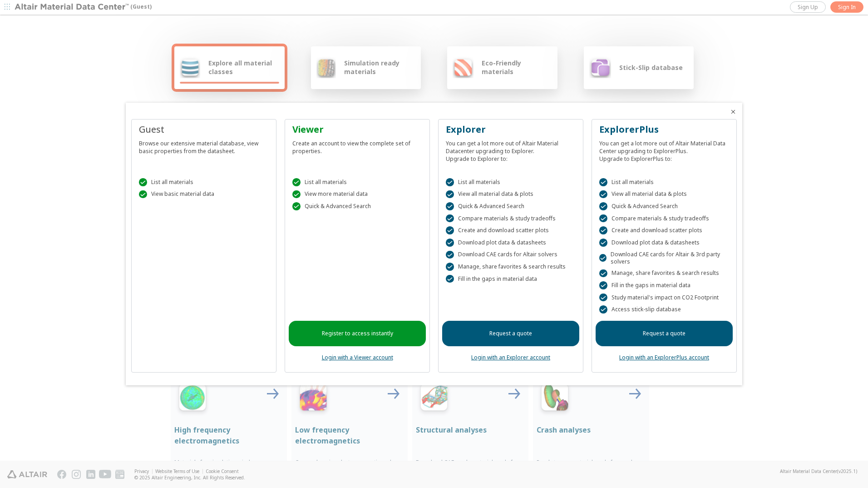  Describe the element at coordinates (204, 194) in the screenshot. I see `div: View basic material data` at that location.